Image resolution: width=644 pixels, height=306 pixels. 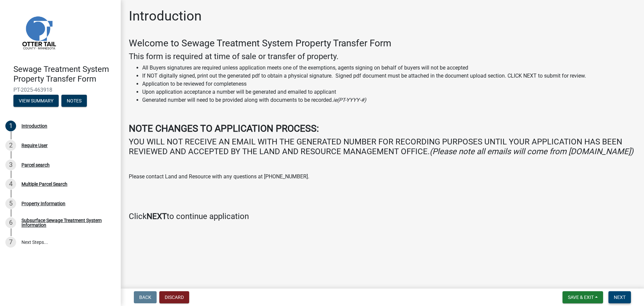 I want to click on div: Introduction, so click(x=34, y=126).